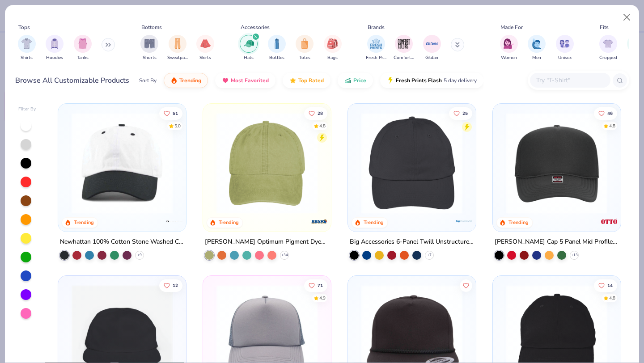 The width and height of the screenshot is (644, 363). What do you see at coordinates (149, 58) in the screenshot?
I see `span: Shorts` at bounding box center [149, 58].